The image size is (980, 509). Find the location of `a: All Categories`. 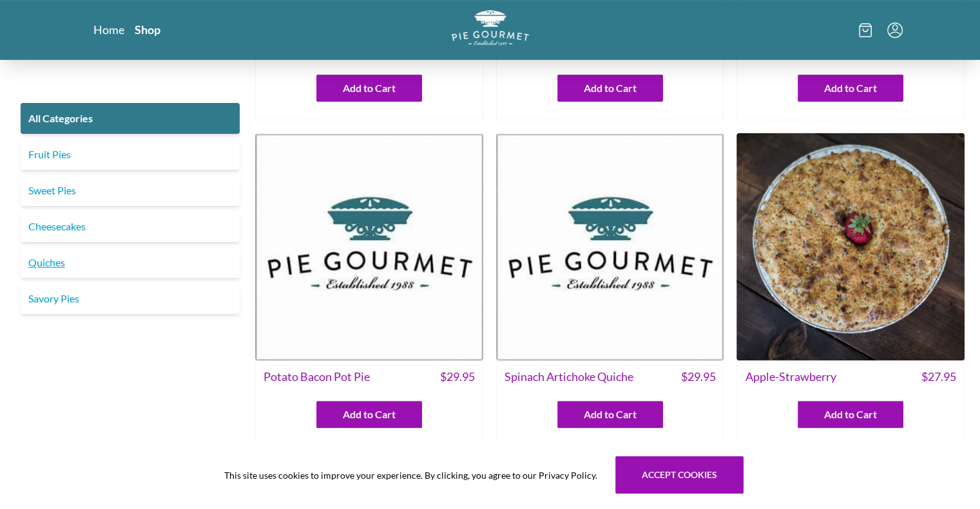

a: All Categories is located at coordinates (130, 119).